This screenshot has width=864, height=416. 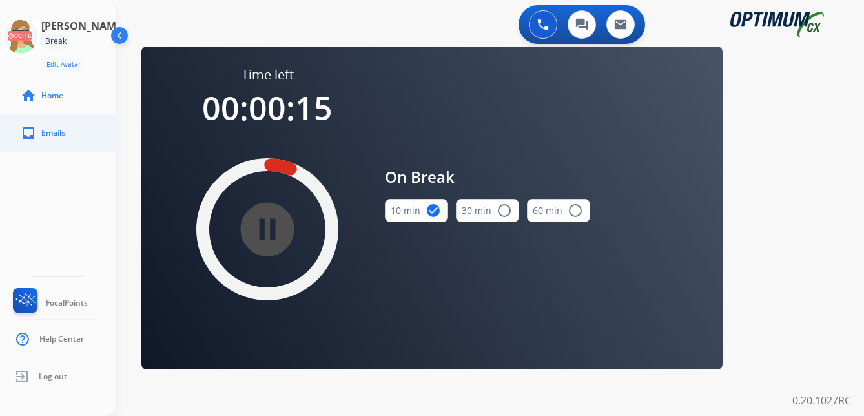 What do you see at coordinates (63, 64) in the screenshot?
I see `button: Edit Avatar` at bounding box center [63, 64].